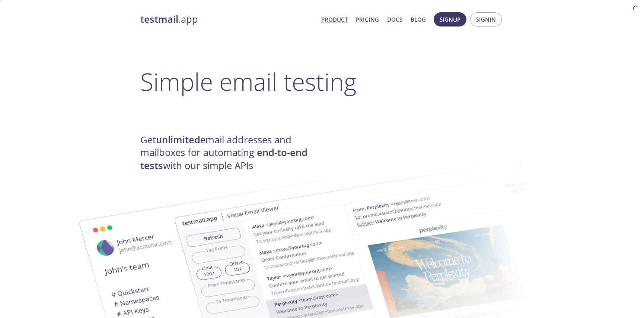 The image size is (644, 318). Describe the element at coordinates (486, 19) in the screenshot. I see `span: Signin` at that location.